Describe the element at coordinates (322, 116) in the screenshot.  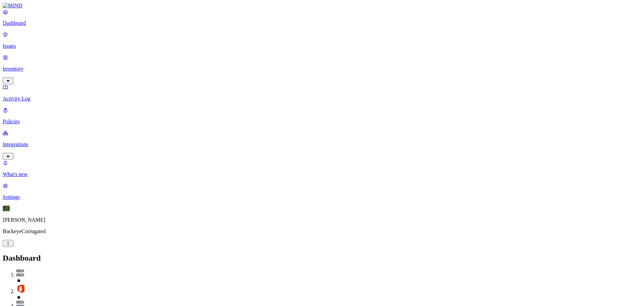
I see `a: Policies` at that location.